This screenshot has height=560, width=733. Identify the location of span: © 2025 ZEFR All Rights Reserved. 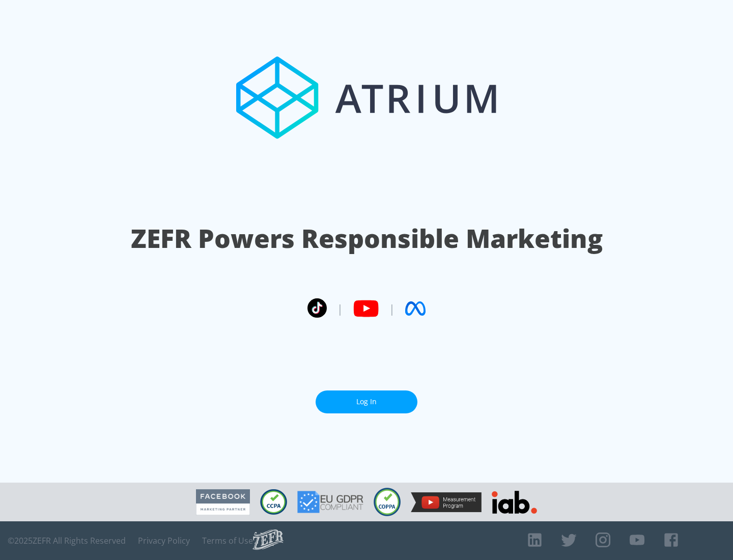
(67, 540).